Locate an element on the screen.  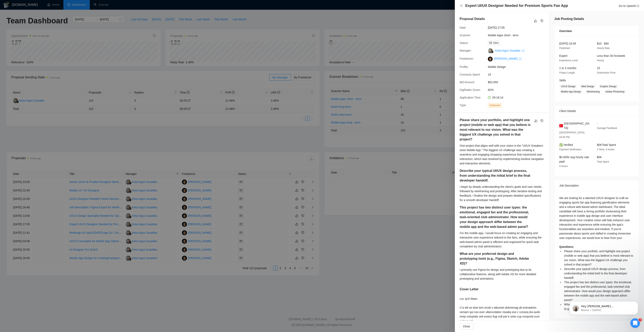
span: $52.5/hr is located at coordinates (518, 82).